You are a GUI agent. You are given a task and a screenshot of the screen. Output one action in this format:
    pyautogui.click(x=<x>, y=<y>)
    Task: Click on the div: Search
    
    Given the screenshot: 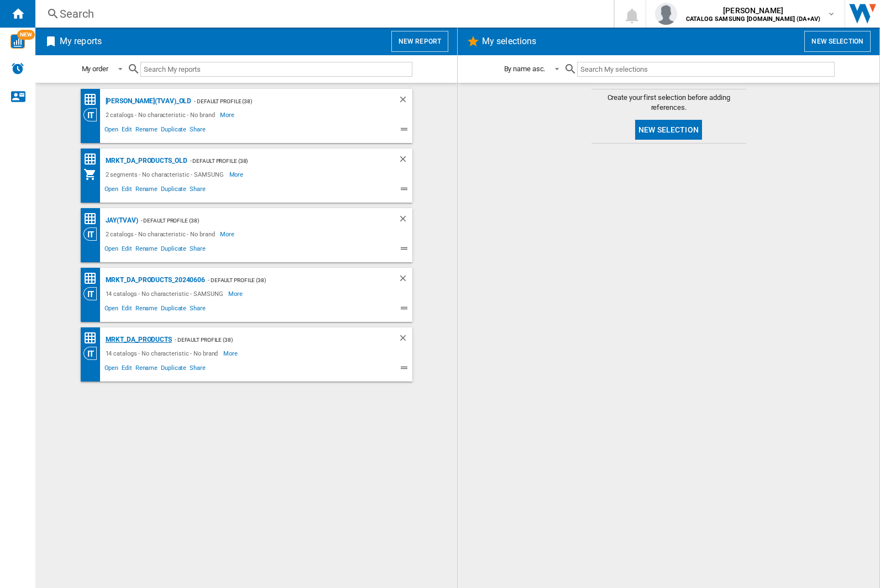 What is the action you would take?
    pyautogui.click(x=322, y=14)
    